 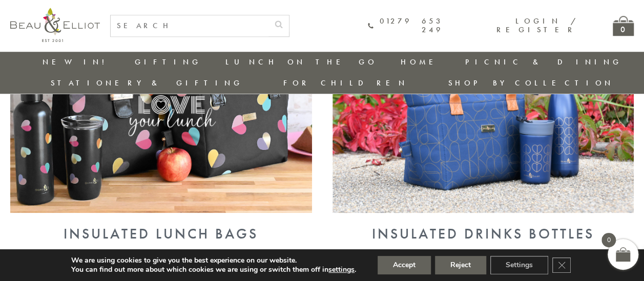 What do you see at coordinates (55, 25) in the screenshot?
I see `img: logo` at bounding box center [55, 25].